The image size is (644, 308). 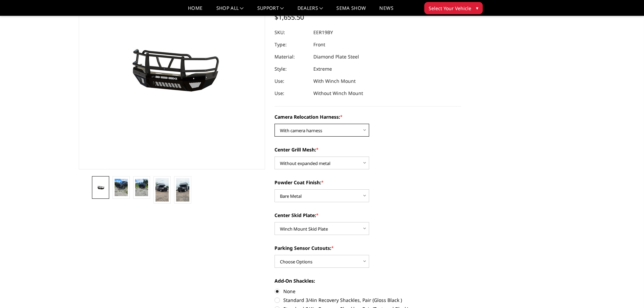 What do you see at coordinates (368, 117) in the screenshot?
I see `label: Camera Relocation Harness:` at bounding box center [368, 117].